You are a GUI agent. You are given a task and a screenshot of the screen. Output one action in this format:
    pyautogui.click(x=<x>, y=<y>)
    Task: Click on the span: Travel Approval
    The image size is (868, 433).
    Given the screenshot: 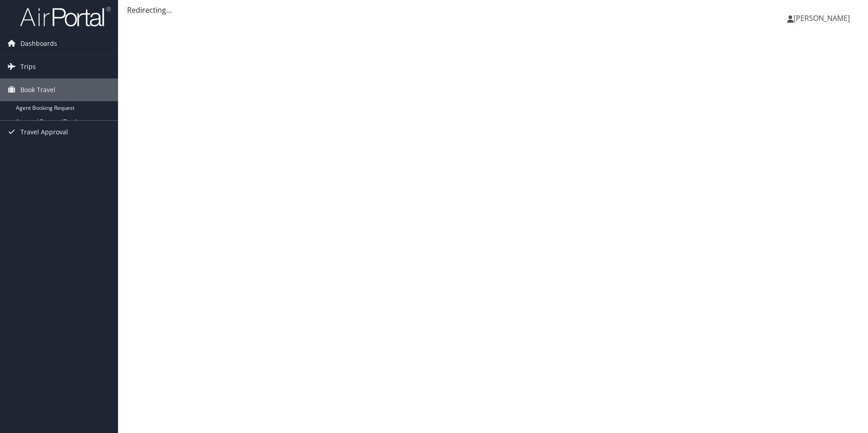 What is the action you would take?
    pyautogui.click(x=44, y=132)
    